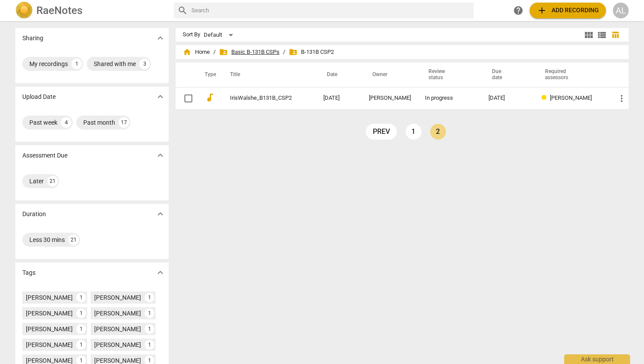 The image size is (644, 364). Describe the element at coordinates (24, 10) in the screenshot. I see `img: Logo` at that location.